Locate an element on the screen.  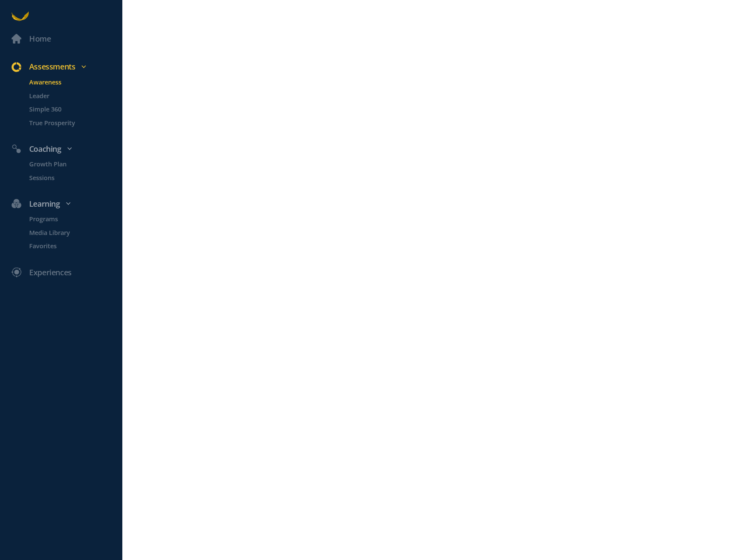
p: Sessions is located at coordinates (75, 177).